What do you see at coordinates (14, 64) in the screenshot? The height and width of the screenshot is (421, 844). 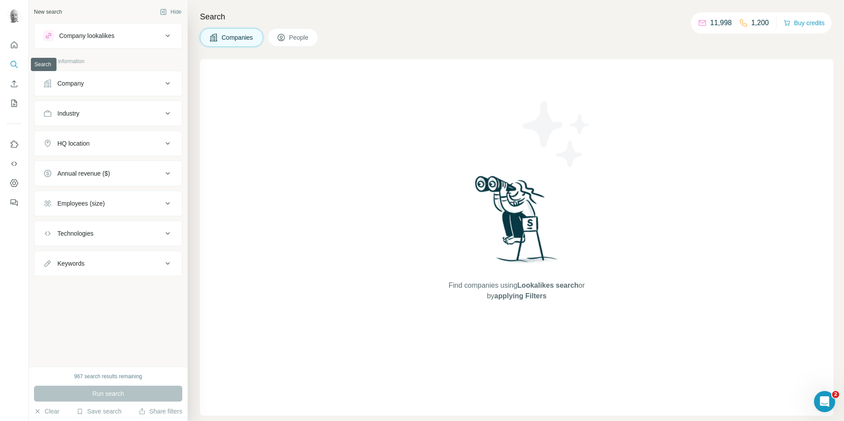 I see `button: Search` at bounding box center [14, 64].